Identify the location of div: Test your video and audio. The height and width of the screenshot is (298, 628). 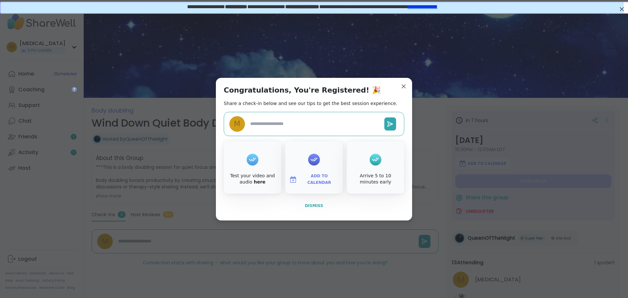
(253, 179).